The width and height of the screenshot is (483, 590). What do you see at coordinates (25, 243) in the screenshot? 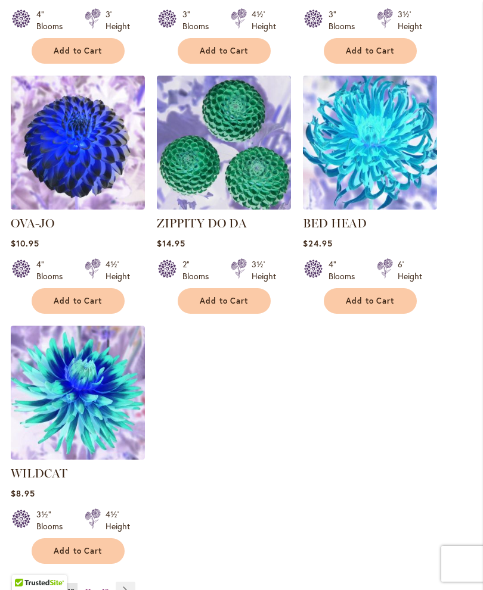
I see `span: $10.95` at bounding box center [25, 243].